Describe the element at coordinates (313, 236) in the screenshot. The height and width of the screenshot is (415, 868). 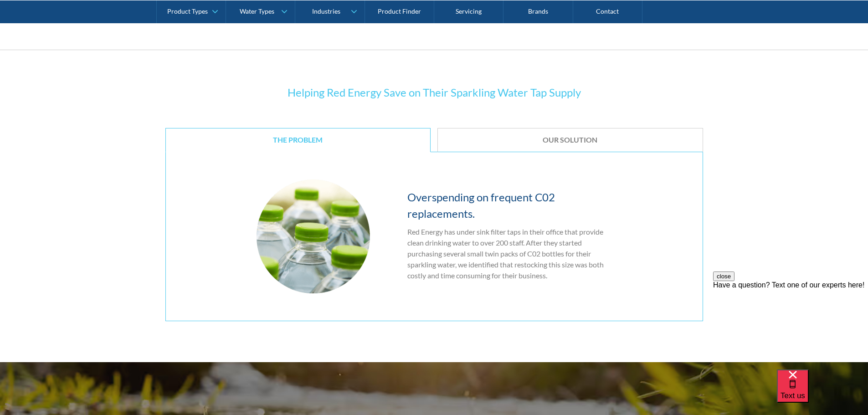
I see `img: the problem support image` at that location.